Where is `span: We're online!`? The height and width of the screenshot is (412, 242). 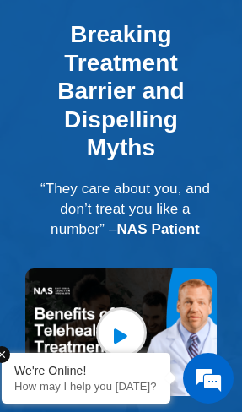 span: We're online! is located at coordinates (122, 224).